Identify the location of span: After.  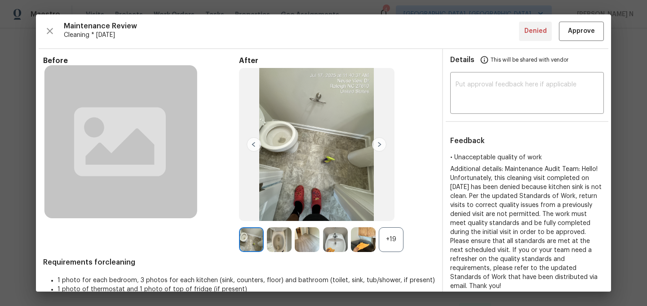
(337, 61).